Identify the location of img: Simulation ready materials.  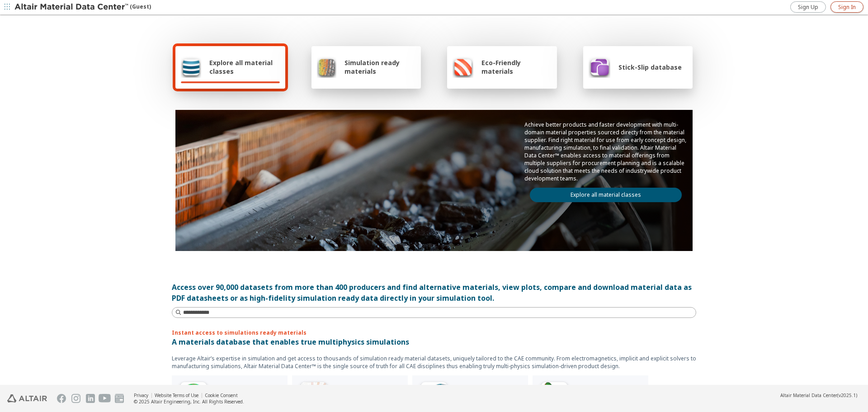
(327, 67).